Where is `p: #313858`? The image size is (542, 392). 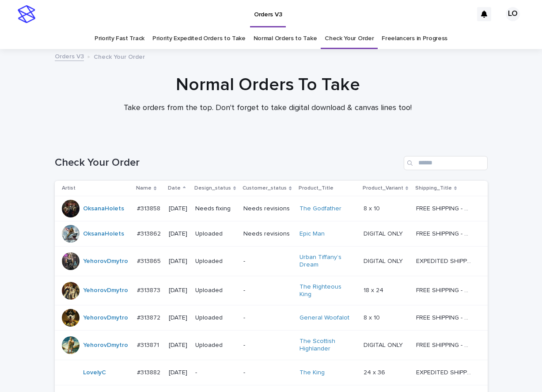 p: #313858 is located at coordinates (149, 208).